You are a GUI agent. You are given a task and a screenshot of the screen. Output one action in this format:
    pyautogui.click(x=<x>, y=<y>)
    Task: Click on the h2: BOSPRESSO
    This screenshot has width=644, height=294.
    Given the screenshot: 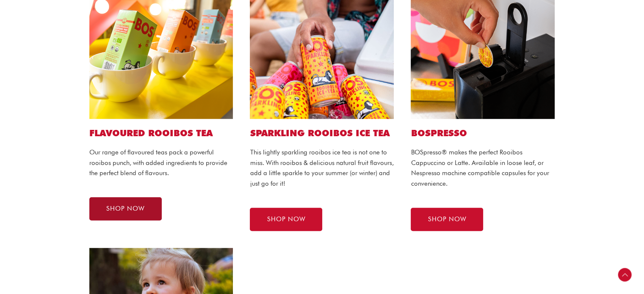 What is the action you would take?
    pyautogui.click(x=483, y=133)
    